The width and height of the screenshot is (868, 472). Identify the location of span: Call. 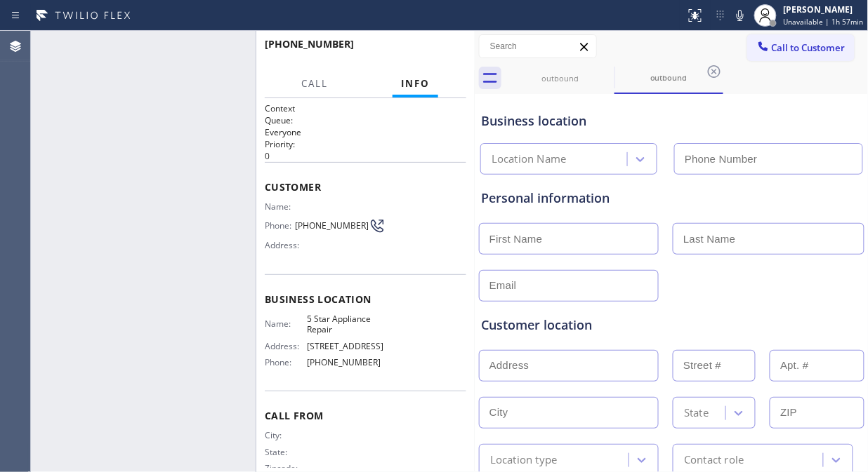
(315, 84).